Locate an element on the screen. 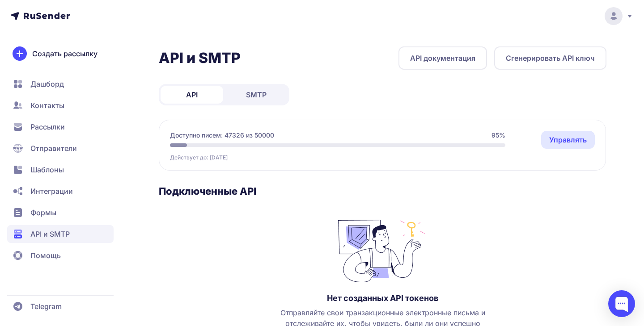 This screenshot has width=644, height=326. a: SMTP is located at coordinates (256, 95).